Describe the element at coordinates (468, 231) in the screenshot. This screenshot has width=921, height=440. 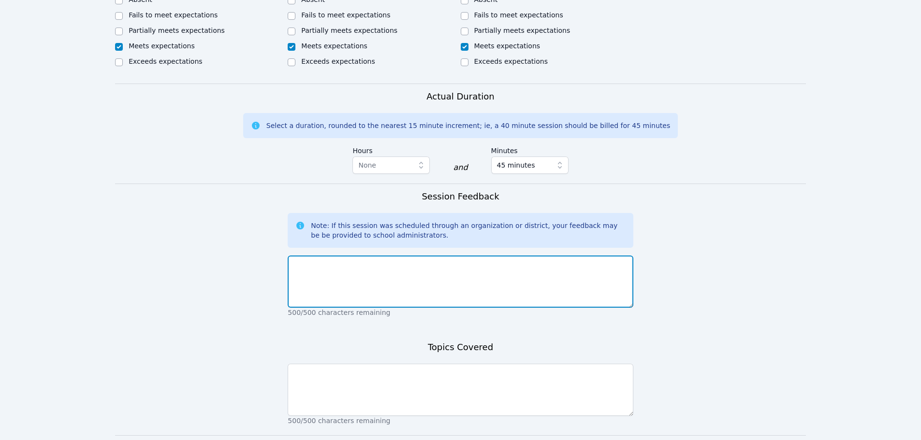
I see `div: Note: If this session was scheduled through an organization or district, your feedback may be be ...` at that location.